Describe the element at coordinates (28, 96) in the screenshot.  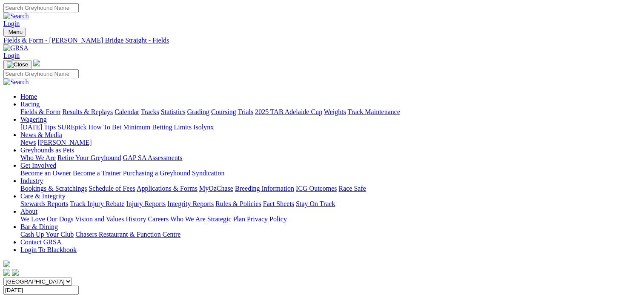
I see `a: Home` at that location.